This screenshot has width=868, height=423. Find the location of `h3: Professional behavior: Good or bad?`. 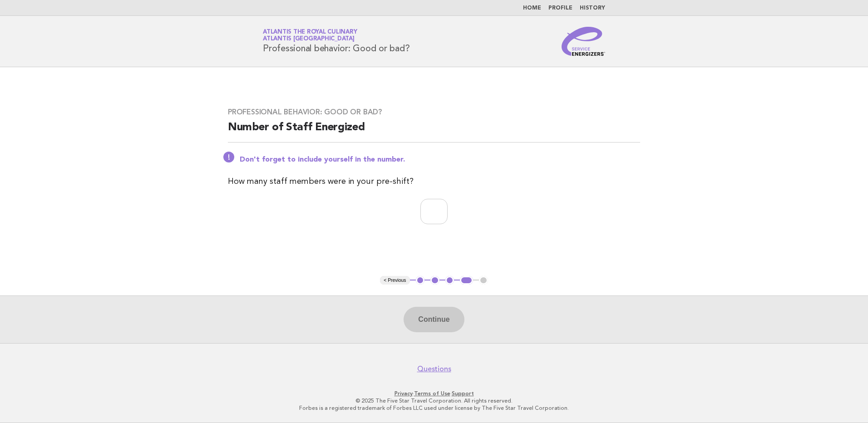

h3: Professional behavior: Good or bad? is located at coordinates (434, 112).